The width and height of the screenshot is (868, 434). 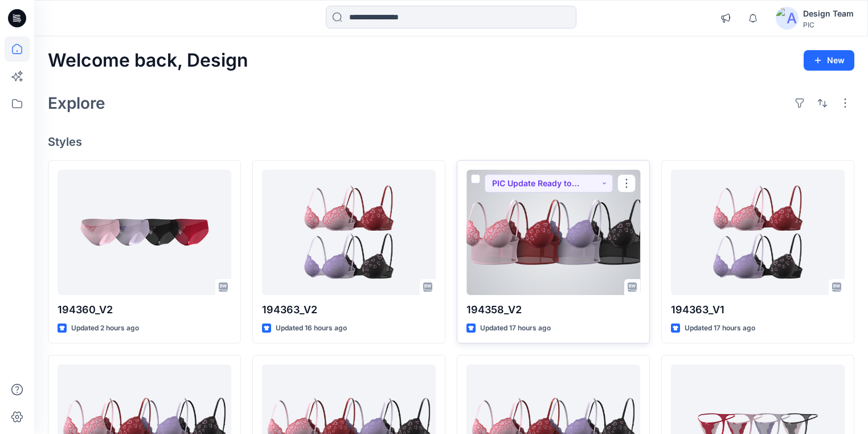 I want to click on div: Design Team, so click(x=829, y=14).